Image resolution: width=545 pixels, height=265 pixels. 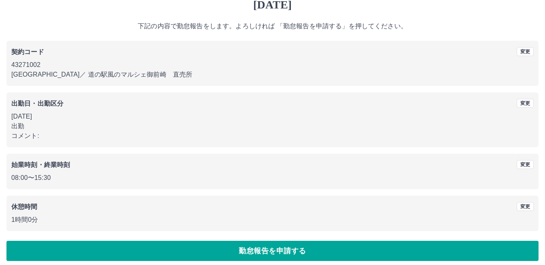 I want to click on button: 勤怠報告を申請する, so click(x=272, y=251).